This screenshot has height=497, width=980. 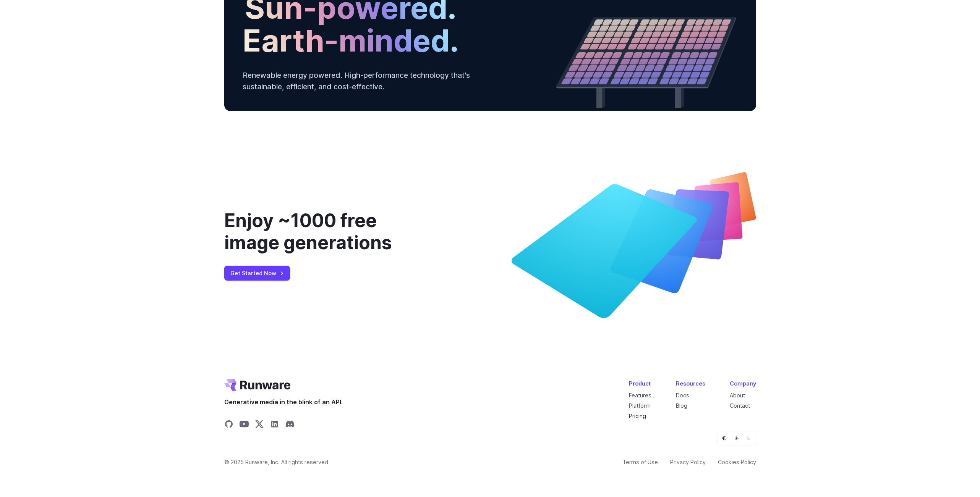 I want to click on a: Share on GitHub, so click(x=229, y=425).